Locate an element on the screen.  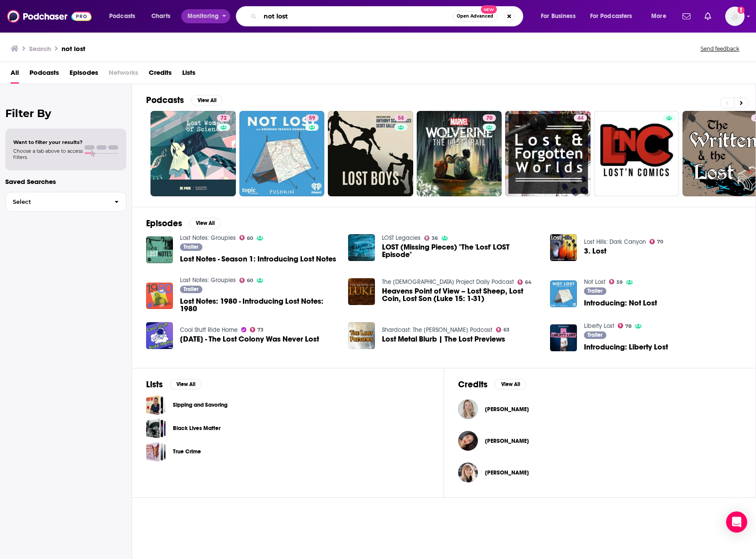
span: Networks is located at coordinates (123, 75).